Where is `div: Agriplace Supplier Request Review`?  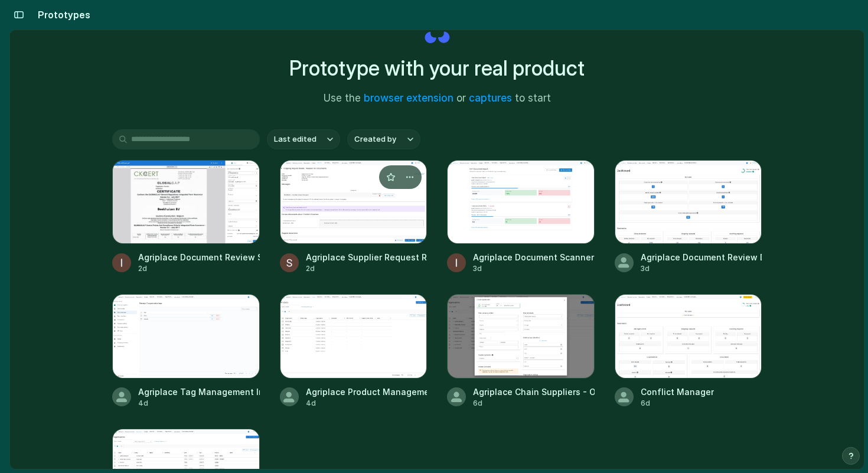 div: Agriplace Supplier Request Review is located at coordinates (367, 257).